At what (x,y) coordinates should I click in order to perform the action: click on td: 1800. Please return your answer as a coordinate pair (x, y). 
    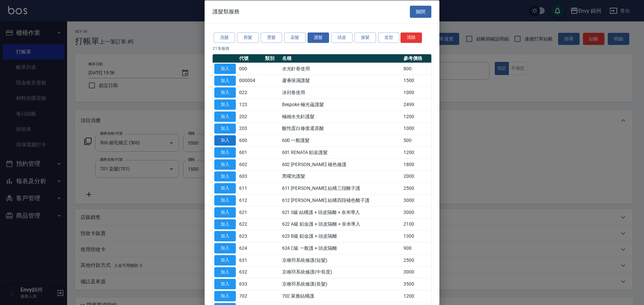
    Looking at the image, I should click on (416, 164).